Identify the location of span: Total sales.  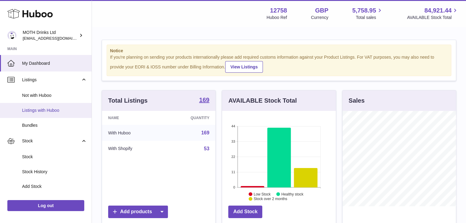
(369, 17).